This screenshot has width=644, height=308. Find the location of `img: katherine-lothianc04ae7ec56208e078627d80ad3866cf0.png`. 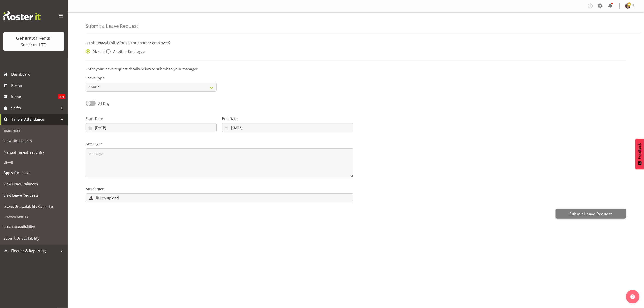

img: katherine-lothianc04ae7ec56208e078627d80ad3866cf0.png is located at coordinates (628, 6).